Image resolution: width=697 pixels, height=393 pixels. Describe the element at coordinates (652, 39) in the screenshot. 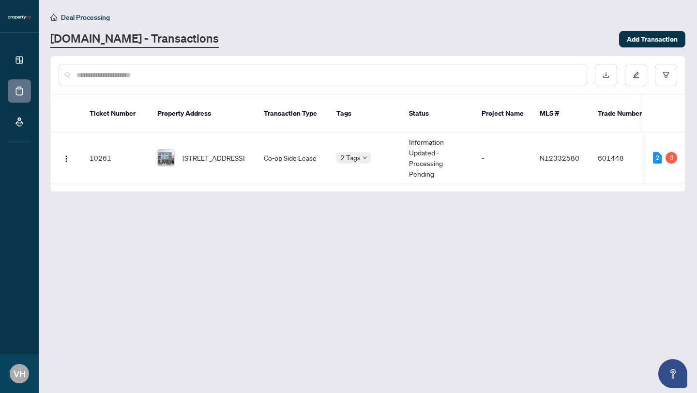

I see `span: Add Transaction` at that location.